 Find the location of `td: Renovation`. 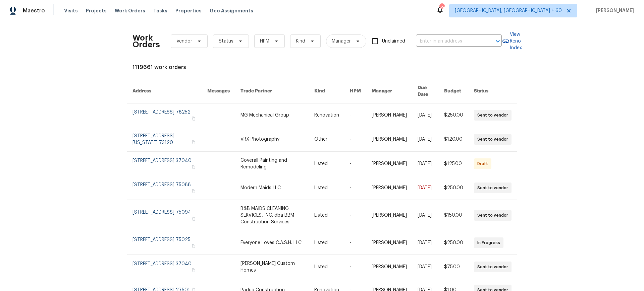

td: Renovation is located at coordinates (326, 115).